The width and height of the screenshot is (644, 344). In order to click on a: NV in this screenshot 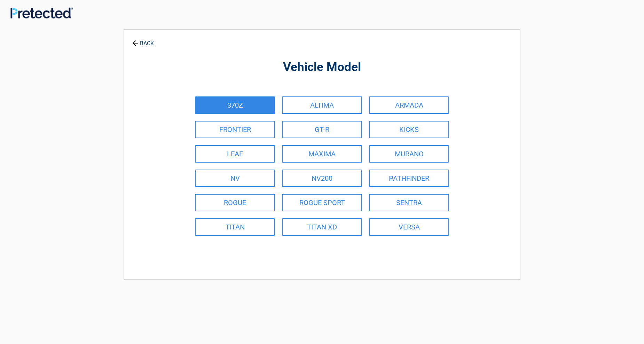, I will do `click(235, 178)`.